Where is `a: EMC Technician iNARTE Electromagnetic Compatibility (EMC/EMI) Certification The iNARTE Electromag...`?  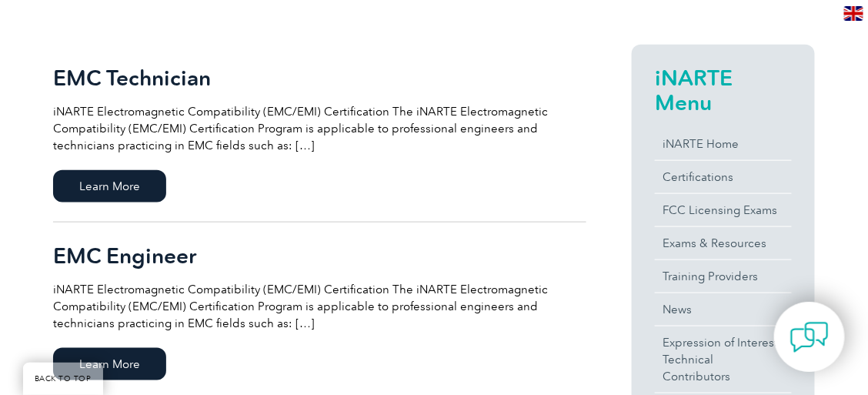
a: EMC Technician iNARTE Electromagnetic Compatibility (EMC/EMI) Certification The iNARTE Electromag... is located at coordinates (319, 133).